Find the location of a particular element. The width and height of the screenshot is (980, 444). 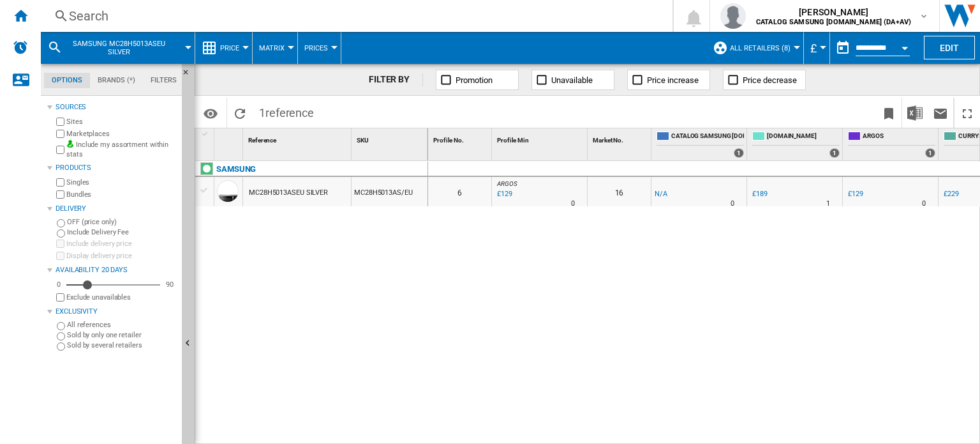

input: OFF (price only) is located at coordinates (60, 223).